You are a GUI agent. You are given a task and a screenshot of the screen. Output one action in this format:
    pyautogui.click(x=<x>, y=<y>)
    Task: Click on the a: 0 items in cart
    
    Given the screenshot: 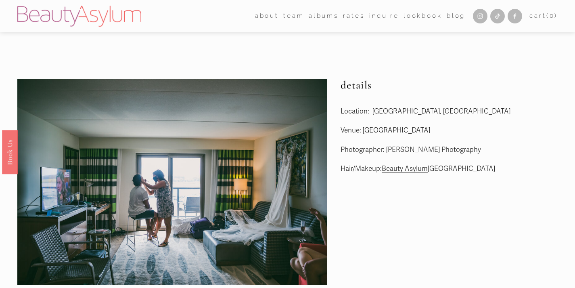 What is the action you would take?
    pyautogui.click(x=544, y=16)
    